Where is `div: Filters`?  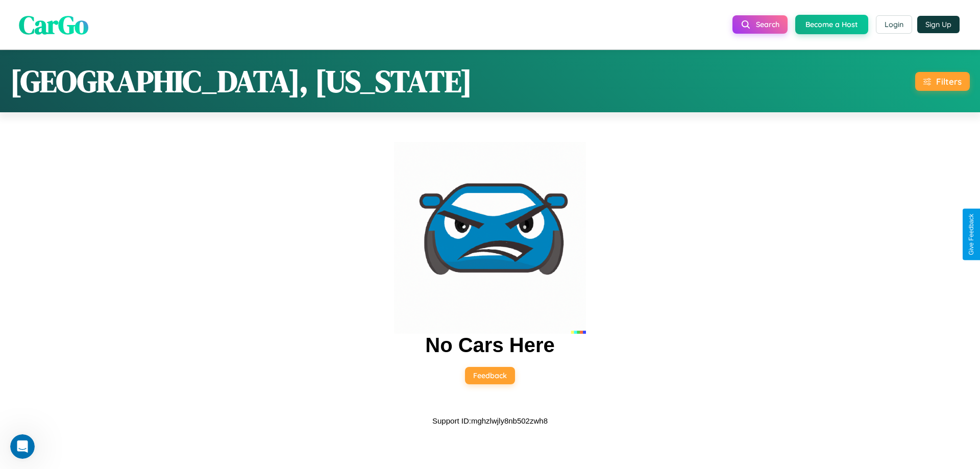 div: Filters is located at coordinates (949, 81).